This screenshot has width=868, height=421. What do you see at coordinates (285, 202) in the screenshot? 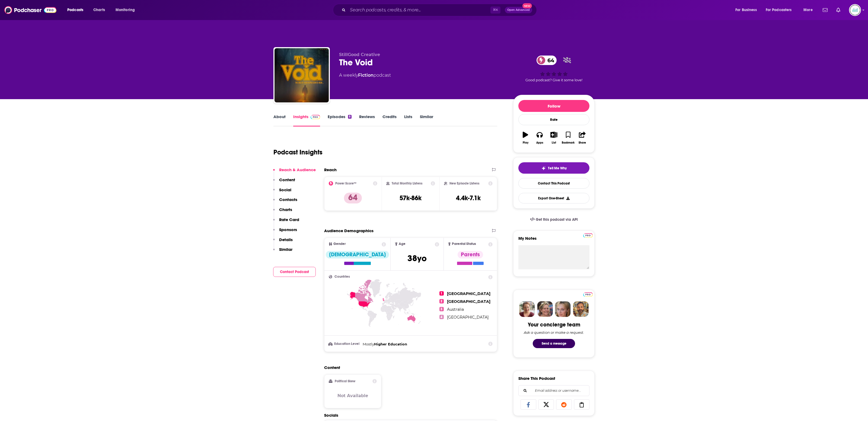
I see `button: Contacts` at bounding box center [285, 202].